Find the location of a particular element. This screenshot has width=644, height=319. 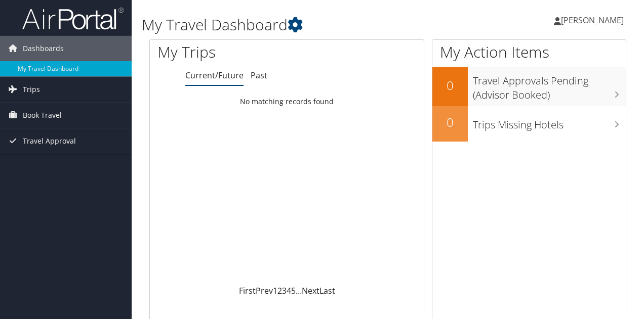

h3: Travel Approvals Pending (Advisor Booked) is located at coordinates (549, 86).